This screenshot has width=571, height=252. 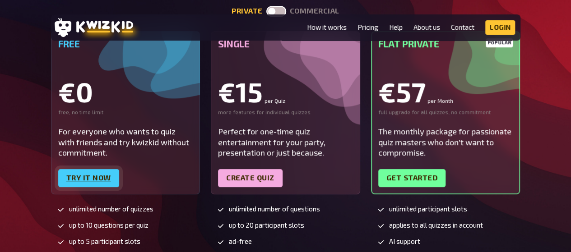 What do you see at coordinates (404, 241) in the screenshot?
I see `span: AI support` at bounding box center [404, 241].